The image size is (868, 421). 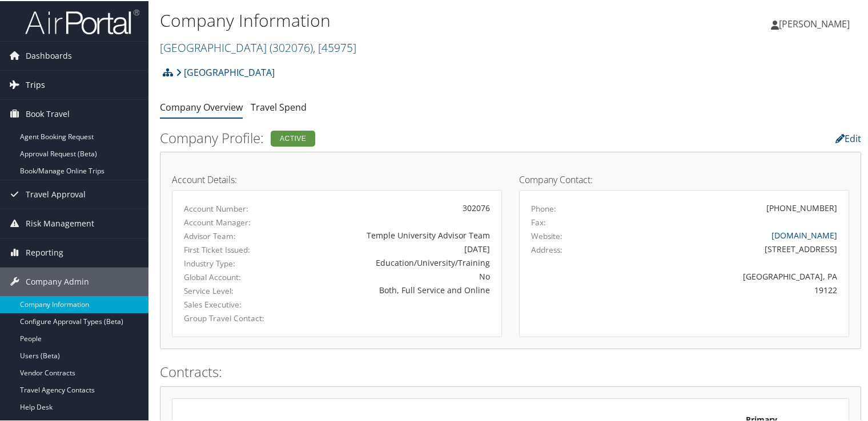 I want to click on label: Account Manager:, so click(x=229, y=222).